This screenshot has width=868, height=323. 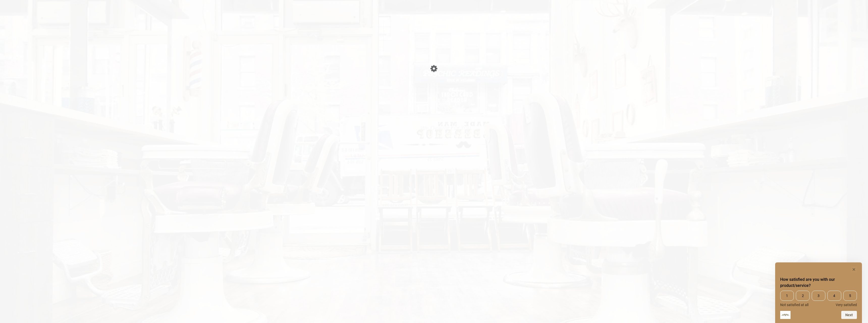 What do you see at coordinates (794, 305) in the screenshot?
I see `span: Not satisfied at all` at bounding box center [794, 305].